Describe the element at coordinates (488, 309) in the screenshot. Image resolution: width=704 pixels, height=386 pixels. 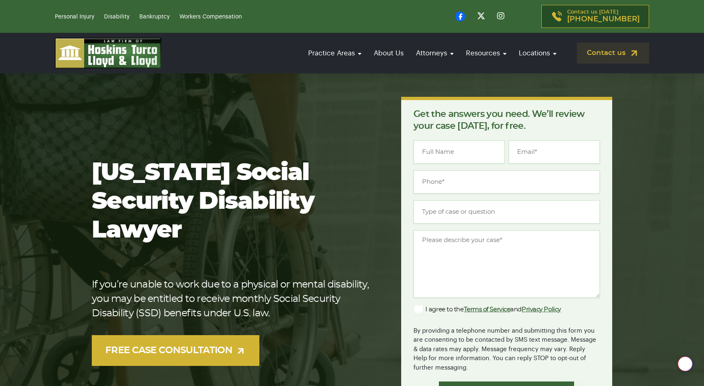
I see `a: Terms of Service` at that location.